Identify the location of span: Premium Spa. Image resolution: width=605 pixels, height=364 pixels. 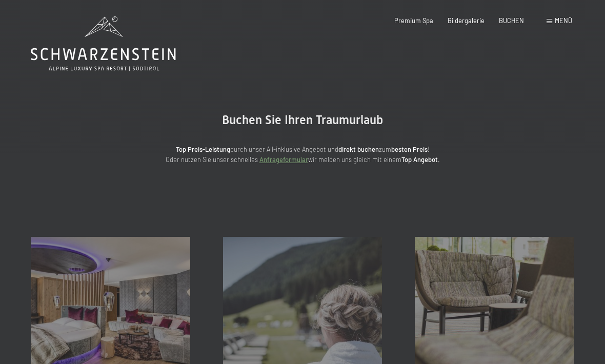
(414, 21).